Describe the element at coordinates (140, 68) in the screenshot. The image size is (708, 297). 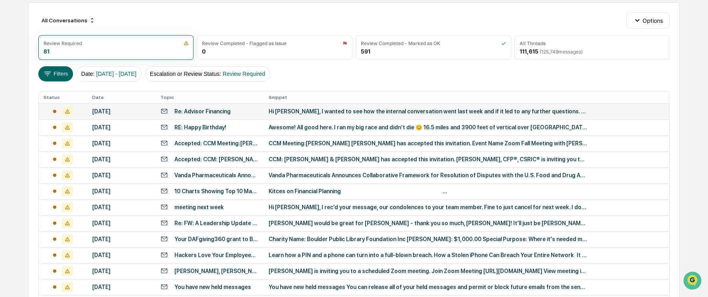
I see `button: Start new chat` at that location.